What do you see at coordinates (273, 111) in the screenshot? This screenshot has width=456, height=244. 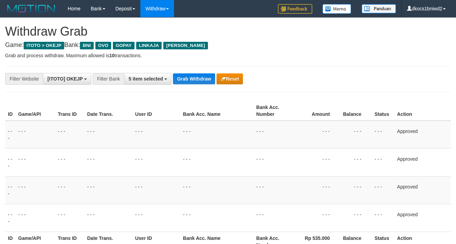 I see `th: Bank Acc. Number` at bounding box center [273, 111].